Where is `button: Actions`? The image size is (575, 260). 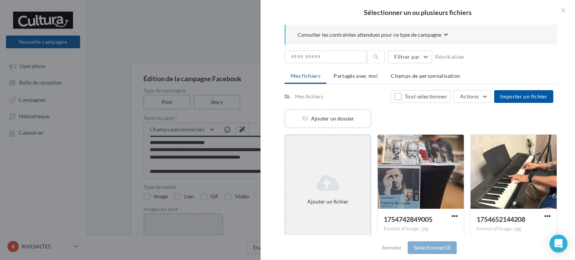 button: Actions is located at coordinates (472, 97).